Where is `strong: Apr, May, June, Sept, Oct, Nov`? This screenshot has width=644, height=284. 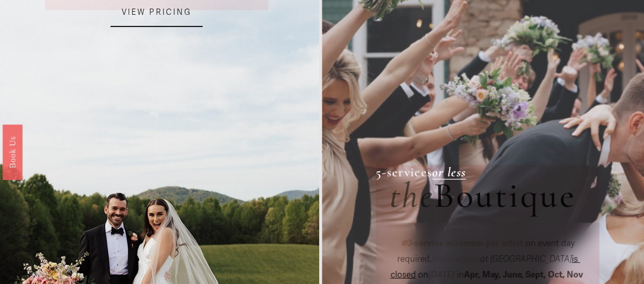 strong: Apr, May, June, Sept, Oct, Nov is located at coordinates (523, 275).